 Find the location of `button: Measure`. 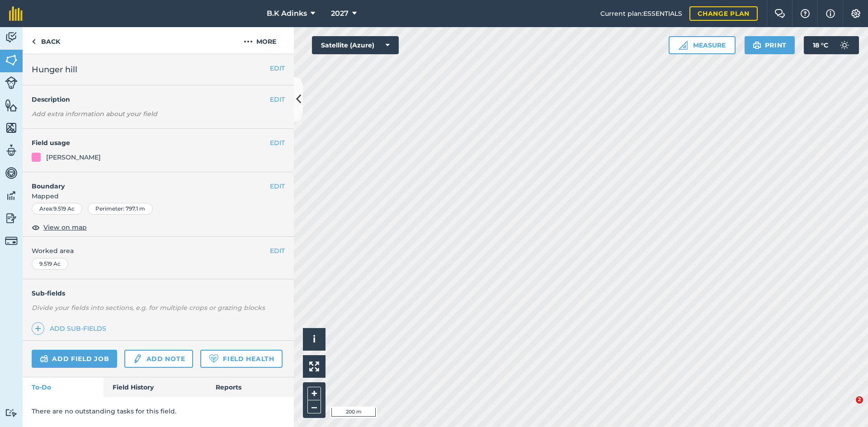

button: Measure is located at coordinates (702, 45).